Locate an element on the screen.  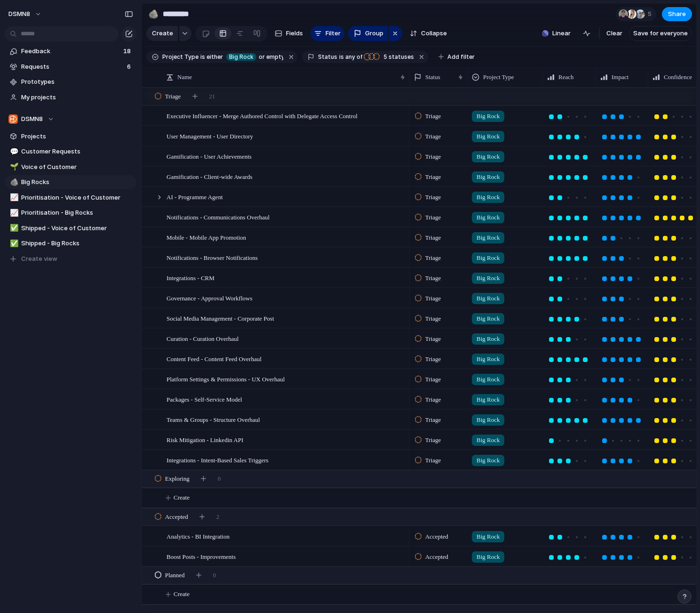
a: Requests6 is located at coordinates (71, 67).